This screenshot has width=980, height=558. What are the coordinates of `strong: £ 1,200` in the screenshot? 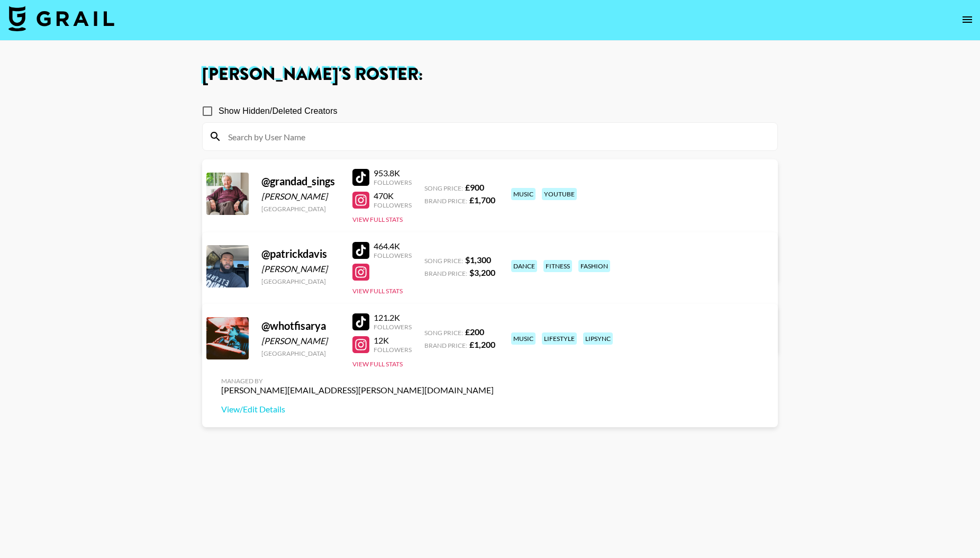 It's located at (483, 345).